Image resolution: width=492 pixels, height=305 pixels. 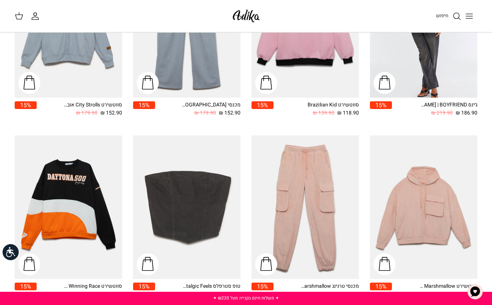 I want to click on span: 118.90 ₪, so click(x=348, y=113).